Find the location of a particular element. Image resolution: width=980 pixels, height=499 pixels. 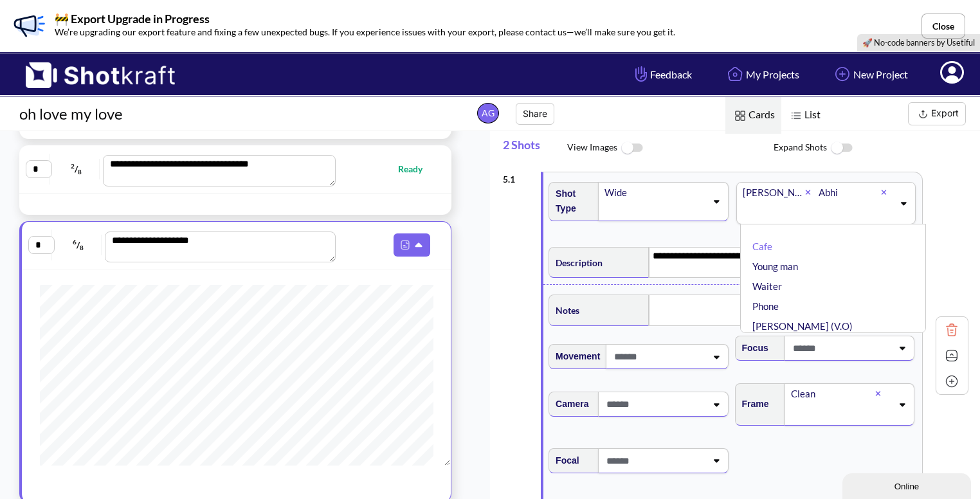

li: Waiter is located at coordinates (836, 287).